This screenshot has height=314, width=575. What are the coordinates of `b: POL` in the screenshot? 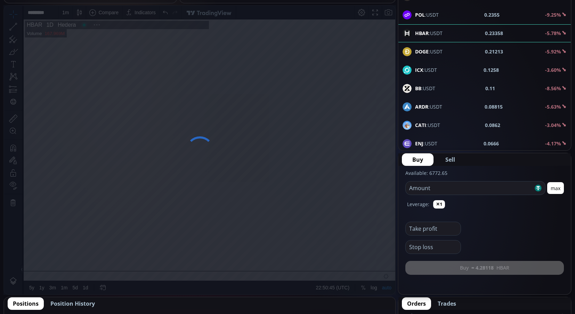 It's located at (420, 15).